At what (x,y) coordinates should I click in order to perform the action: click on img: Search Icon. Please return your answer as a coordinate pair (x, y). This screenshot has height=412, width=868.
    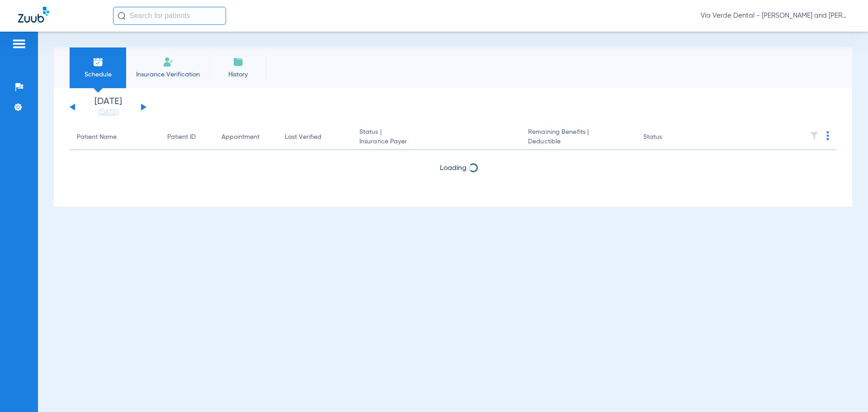
    Looking at the image, I should click on (121, 16).